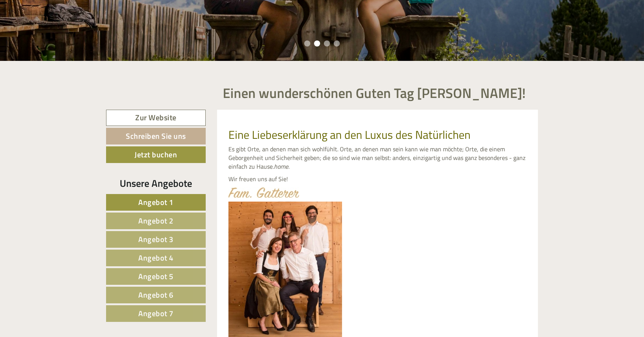  Describe the element at coordinates (155, 314) in the screenshot. I see `span: Angebot 7` at that location.